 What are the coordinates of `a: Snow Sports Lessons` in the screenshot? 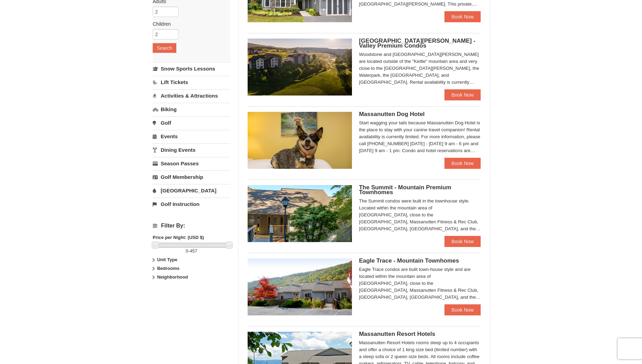 It's located at (191, 68).